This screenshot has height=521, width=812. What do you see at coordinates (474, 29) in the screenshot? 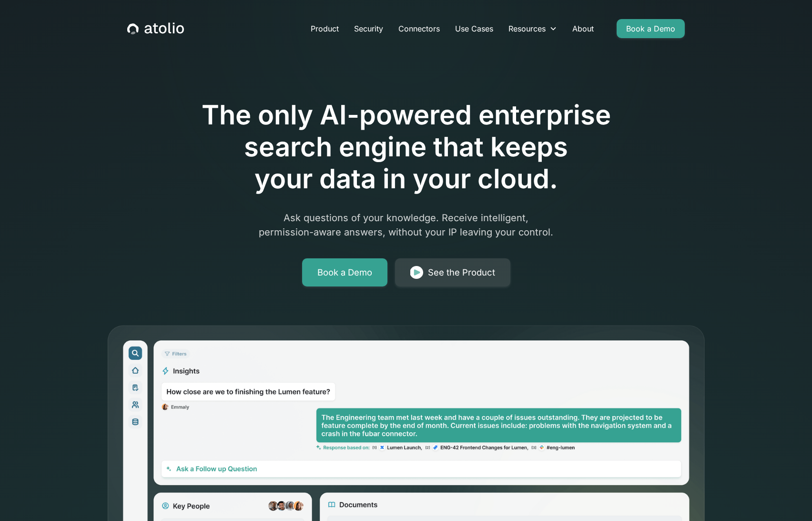
I see `a: Use Cases` at bounding box center [474, 29].